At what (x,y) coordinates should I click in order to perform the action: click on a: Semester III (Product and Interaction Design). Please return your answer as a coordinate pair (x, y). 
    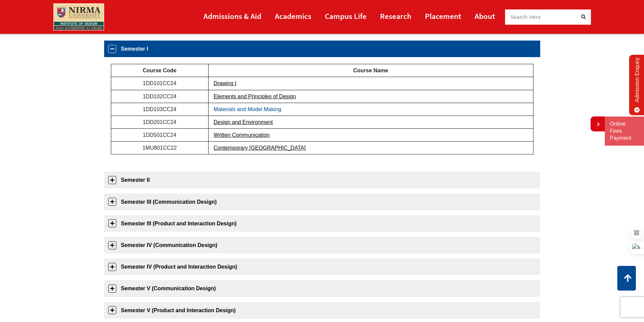
    Looking at the image, I should click on (322, 223).